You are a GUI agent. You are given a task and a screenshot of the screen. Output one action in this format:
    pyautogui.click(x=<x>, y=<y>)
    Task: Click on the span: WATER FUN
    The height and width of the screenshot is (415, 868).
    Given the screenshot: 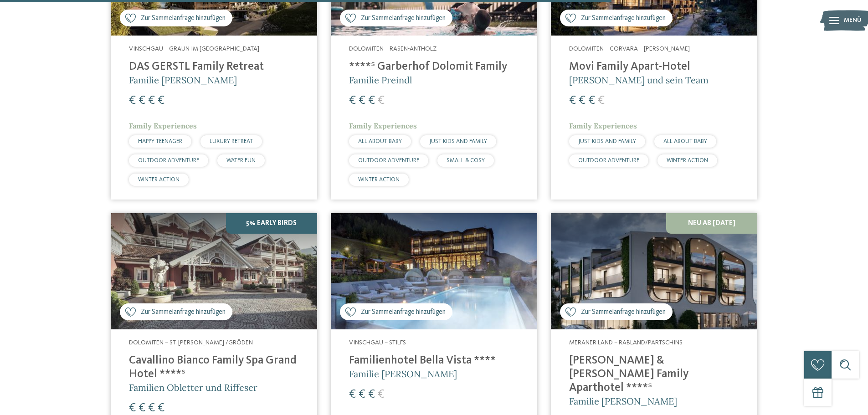 What is the action you would take?
    pyautogui.click(x=241, y=160)
    